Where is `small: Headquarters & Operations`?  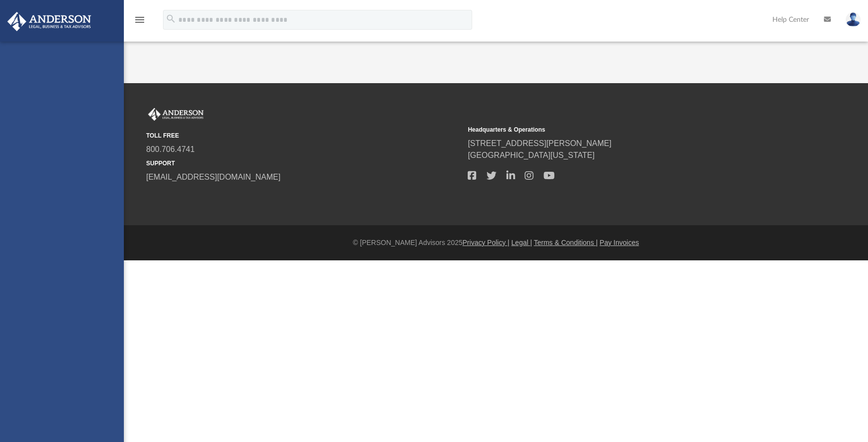
small: Headquarters & Operations is located at coordinates (625, 129).